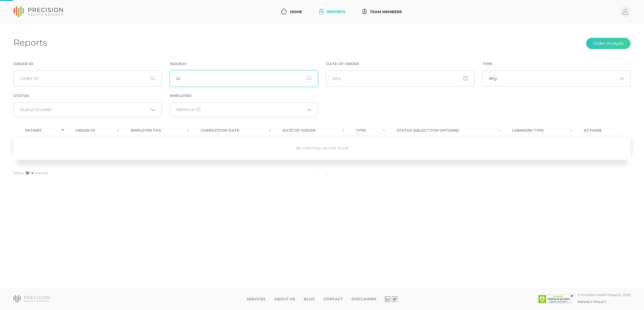  I want to click on td: No matching records found, so click(322, 148).